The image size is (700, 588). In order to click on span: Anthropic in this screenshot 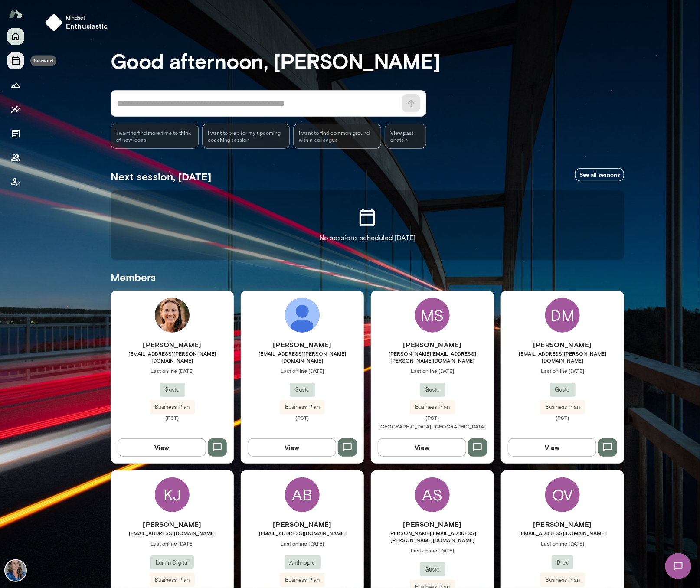, I will do `click(302, 563)`.